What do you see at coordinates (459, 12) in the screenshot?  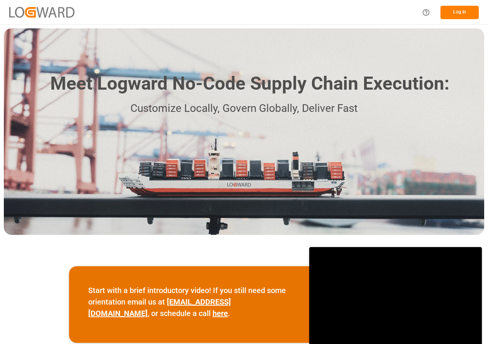 I see `button: Log In` at bounding box center [459, 12].